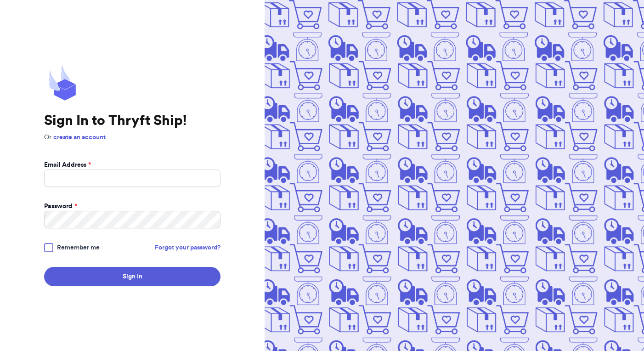  Describe the element at coordinates (78, 248) in the screenshot. I see `span: Remember me` at that location.